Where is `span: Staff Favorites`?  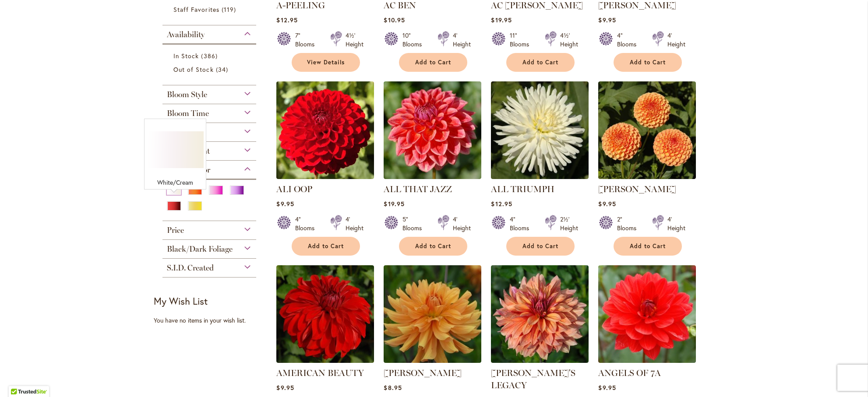
span: Staff Favorites is located at coordinates (196, 9).